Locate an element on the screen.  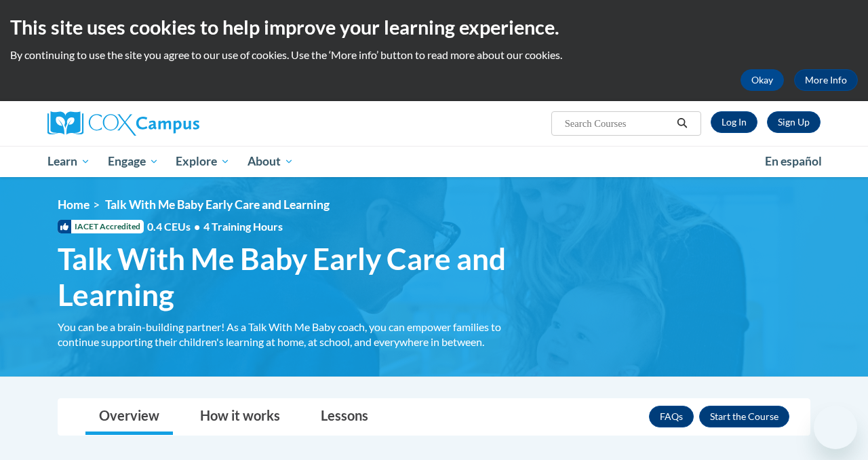
span: Learn is located at coordinates (69, 162).